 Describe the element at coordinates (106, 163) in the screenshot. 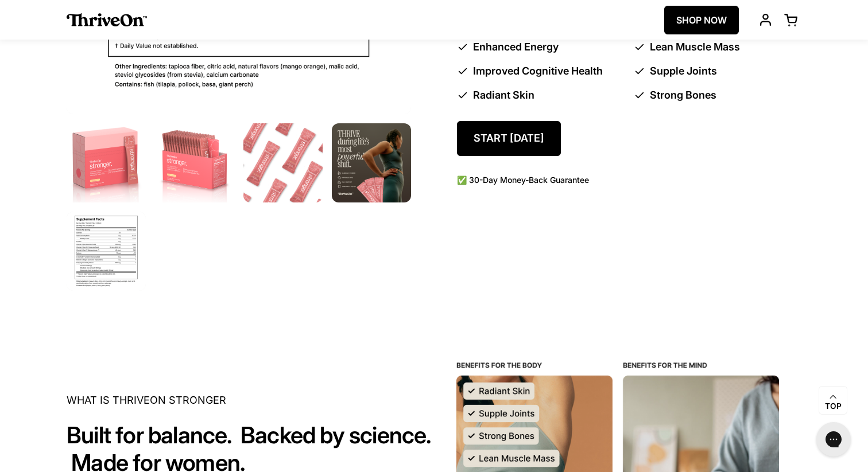

I see `img: Box of ThriveOn Stronger supplement with a pink design on a white background` at that location.